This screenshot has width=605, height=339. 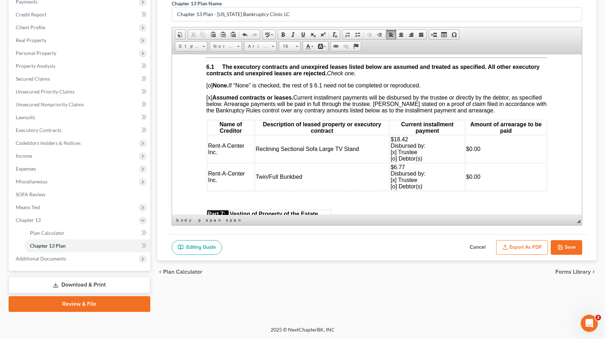 I want to click on span: Lawsuits, so click(x=25, y=117).